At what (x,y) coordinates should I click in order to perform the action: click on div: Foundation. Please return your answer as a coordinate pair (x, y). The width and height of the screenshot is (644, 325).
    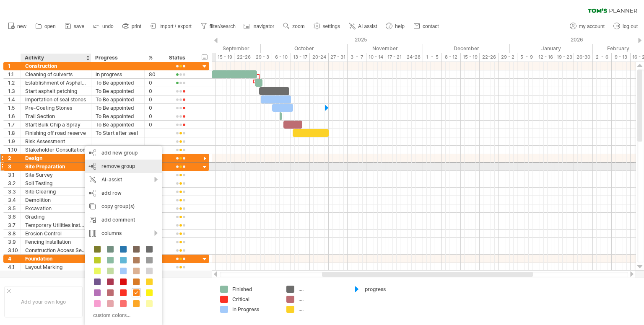
    Looking at the image, I should click on (56, 258).